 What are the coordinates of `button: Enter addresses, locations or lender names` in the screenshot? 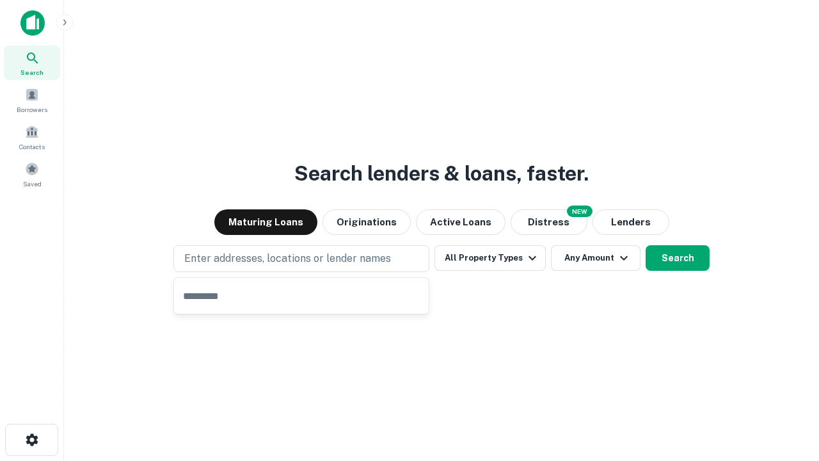 It's located at (301, 259).